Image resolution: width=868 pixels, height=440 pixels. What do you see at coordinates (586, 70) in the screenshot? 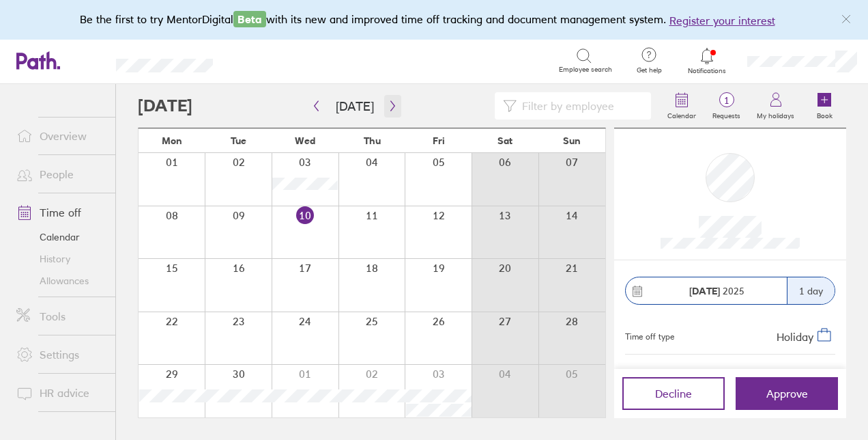
I see `span: Employee search` at bounding box center [586, 70].